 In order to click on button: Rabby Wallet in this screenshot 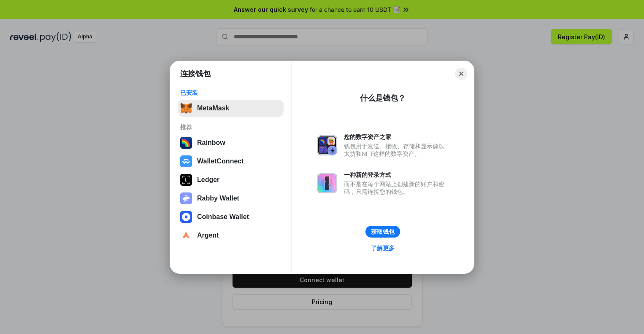, I will do `click(230, 199)`.